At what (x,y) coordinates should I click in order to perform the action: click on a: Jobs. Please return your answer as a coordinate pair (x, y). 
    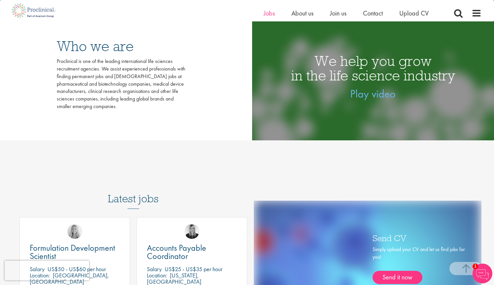
    Looking at the image, I should click on (269, 13).